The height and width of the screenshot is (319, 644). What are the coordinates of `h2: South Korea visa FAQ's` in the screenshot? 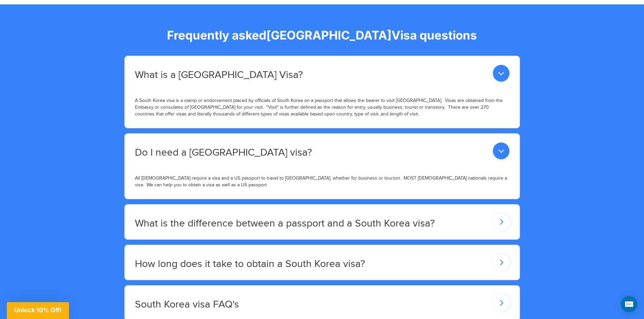 It's located at (187, 304).